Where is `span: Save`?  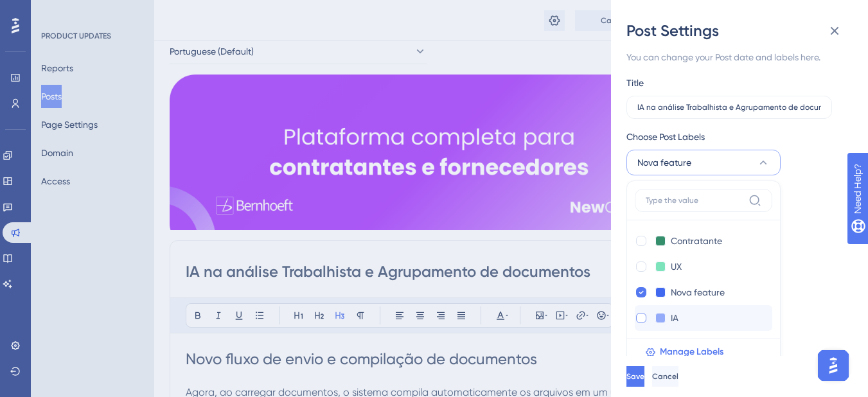
span: Save is located at coordinates (636, 377).